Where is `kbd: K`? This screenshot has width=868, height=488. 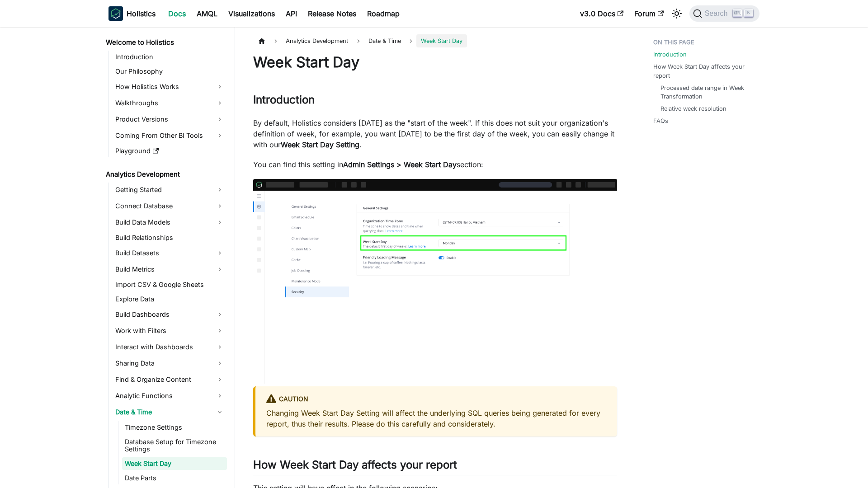
kbd: K is located at coordinates (749, 13).